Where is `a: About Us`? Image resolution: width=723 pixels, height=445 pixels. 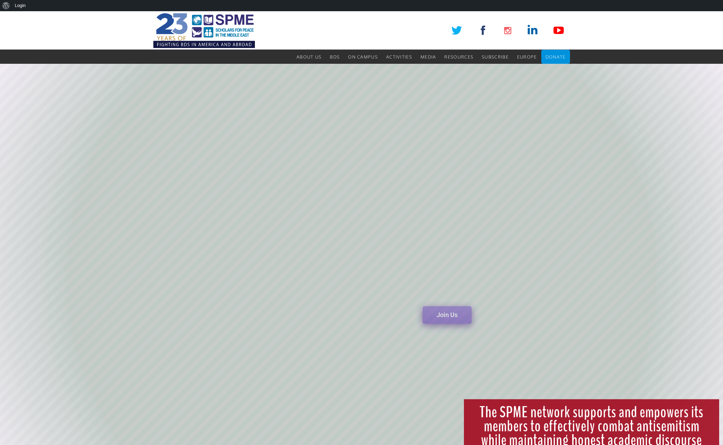 a: About Us is located at coordinates (309, 57).